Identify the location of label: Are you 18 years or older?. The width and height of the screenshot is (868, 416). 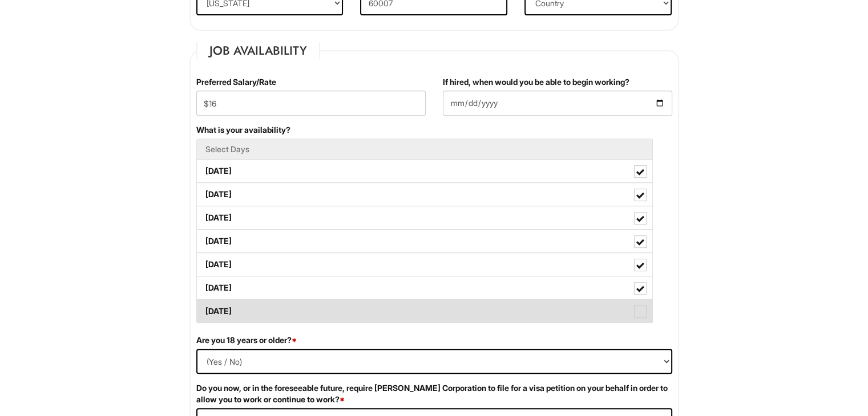
(247, 341).